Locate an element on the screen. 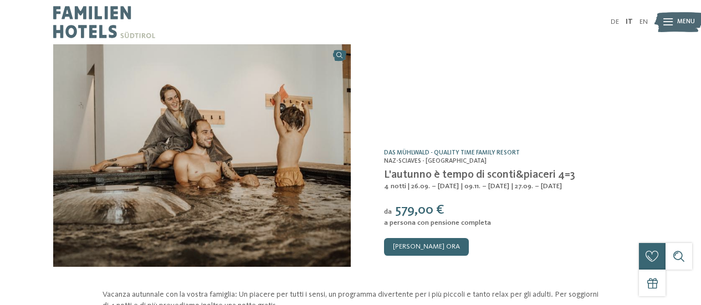 The image size is (701, 305). a: EN is located at coordinates (643, 22).